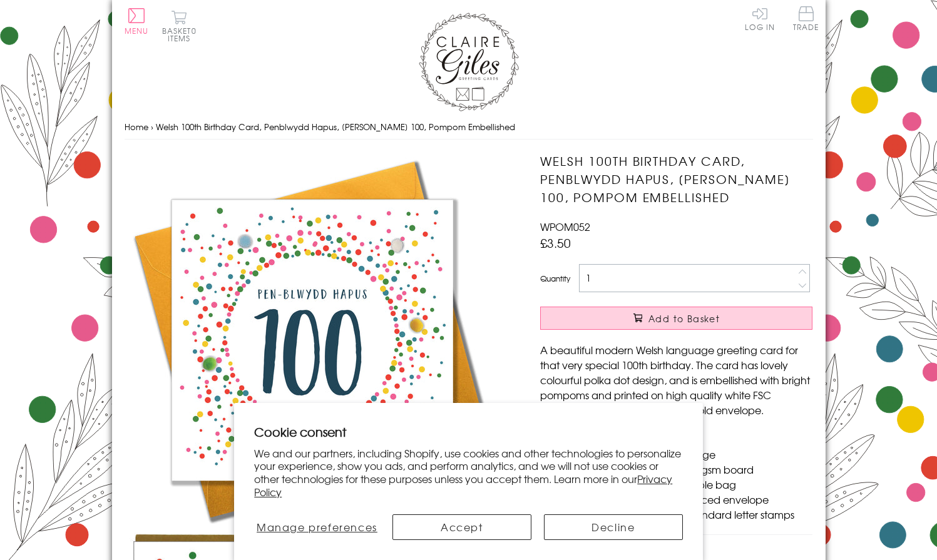 The height and width of the screenshot is (560, 937). Describe the element at coordinates (565, 226) in the screenshot. I see `span: WPOM052` at that location.